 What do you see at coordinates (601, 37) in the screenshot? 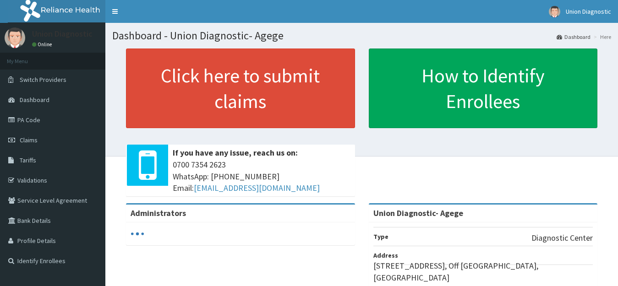
I see `li: Here` at bounding box center [601, 37].